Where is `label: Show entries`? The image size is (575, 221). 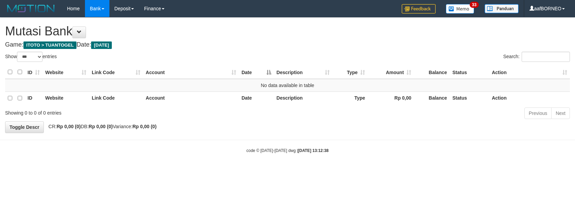 label: Show entries is located at coordinates (31, 57).